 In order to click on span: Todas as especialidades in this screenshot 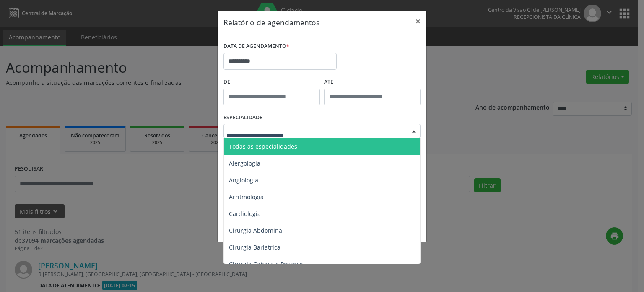, I will do `click(263, 146)`.